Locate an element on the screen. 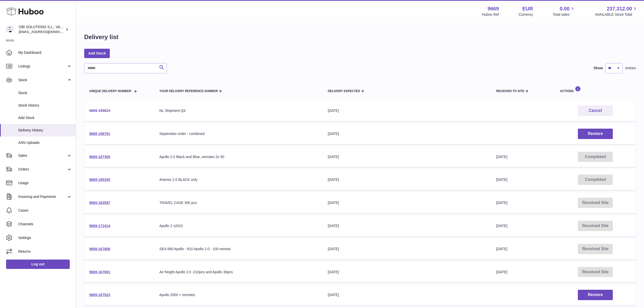  a: 9669-167806 is located at coordinates (99, 249).